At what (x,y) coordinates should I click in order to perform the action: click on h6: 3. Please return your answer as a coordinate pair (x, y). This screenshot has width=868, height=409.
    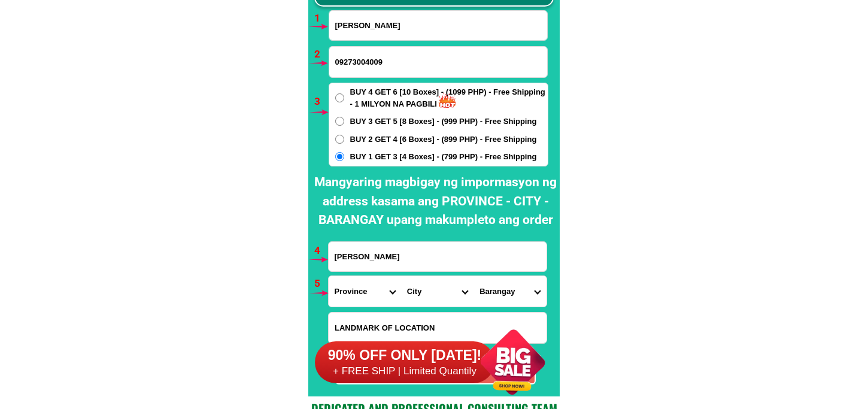
    Looking at the image, I should click on (321, 102).